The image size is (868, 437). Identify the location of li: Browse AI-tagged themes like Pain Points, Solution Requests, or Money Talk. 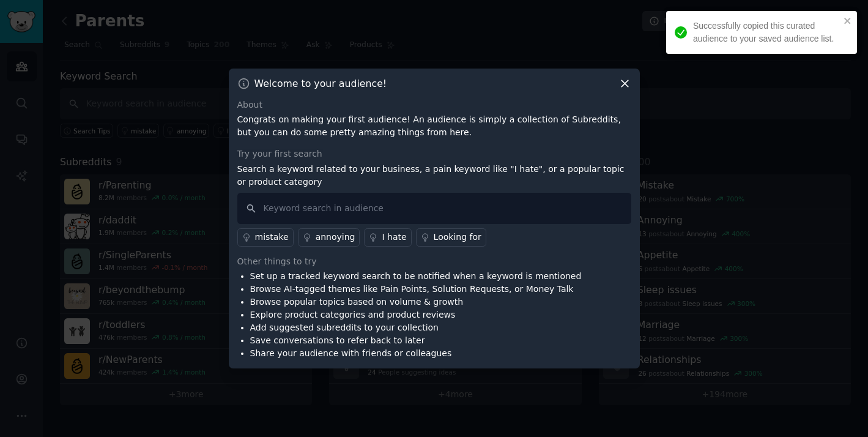
(416, 288).